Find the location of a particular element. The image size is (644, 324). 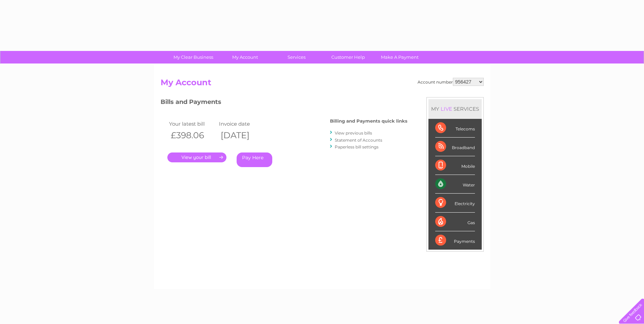

div: Gas is located at coordinates (455, 222).